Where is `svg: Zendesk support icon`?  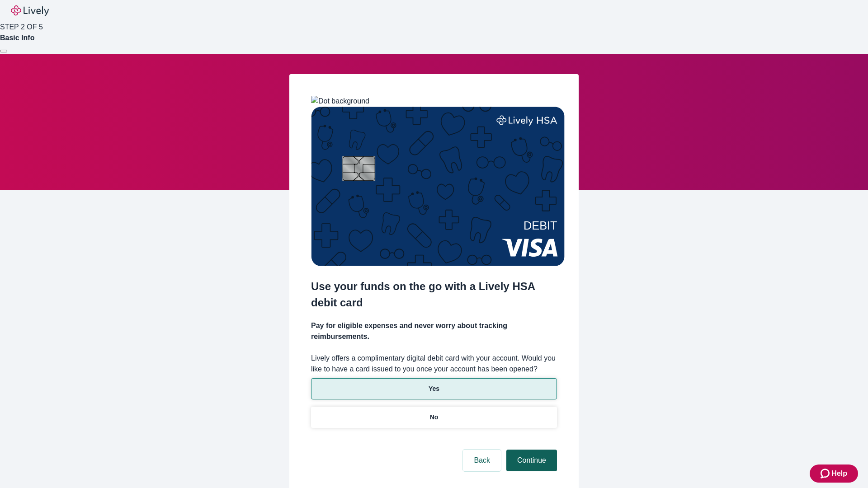
svg: Zendesk support icon is located at coordinates (826, 473).